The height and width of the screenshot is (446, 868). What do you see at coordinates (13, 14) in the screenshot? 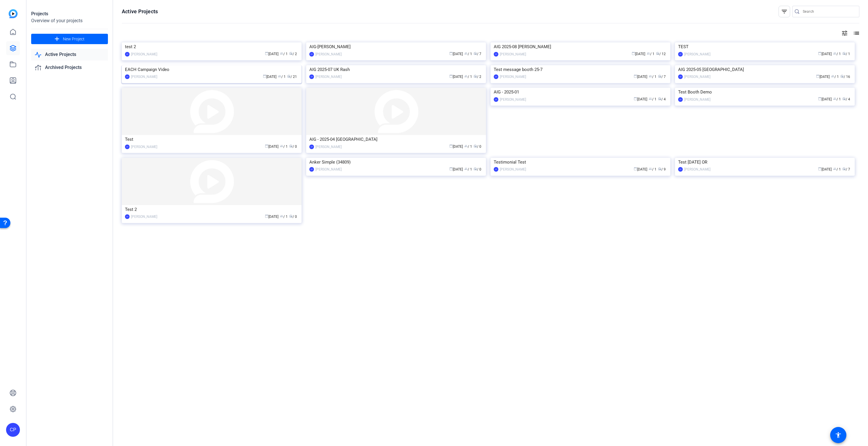
I see `img: blue-gradient.svg` at bounding box center [13, 14].